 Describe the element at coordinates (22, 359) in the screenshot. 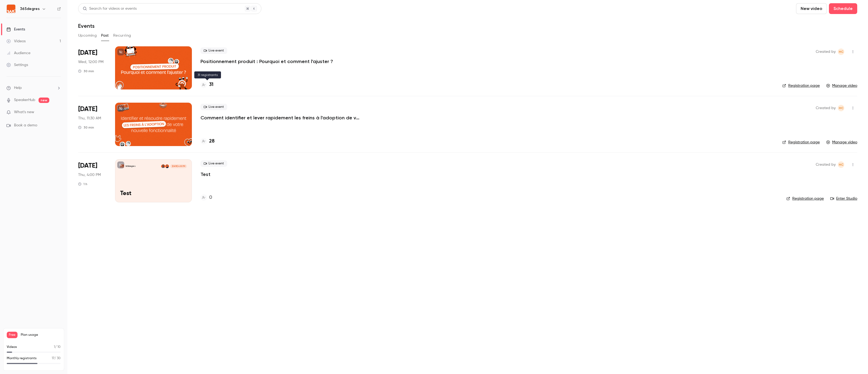

I see `p: Monthly registrants` at that location.